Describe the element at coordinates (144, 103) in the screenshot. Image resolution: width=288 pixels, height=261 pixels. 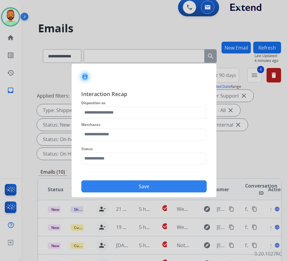
I see `span: Disposition as` at that location.